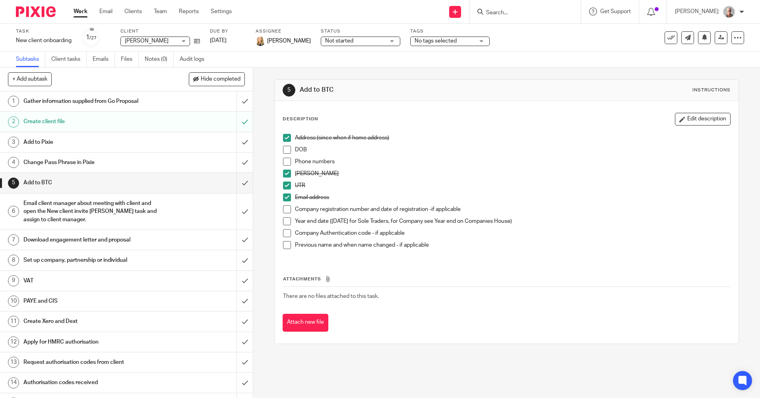 The image size is (760, 398). Describe the element at coordinates (339, 41) in the screenshot. I see `span: Not started` at that location.